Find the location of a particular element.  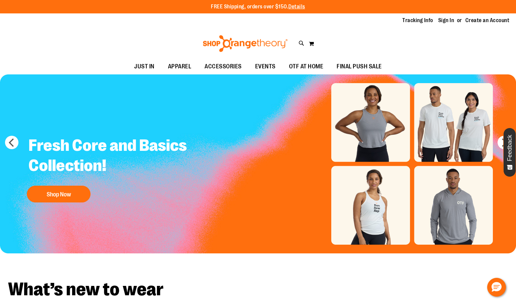

span: JUST IN is located at coordinates (144, 66).